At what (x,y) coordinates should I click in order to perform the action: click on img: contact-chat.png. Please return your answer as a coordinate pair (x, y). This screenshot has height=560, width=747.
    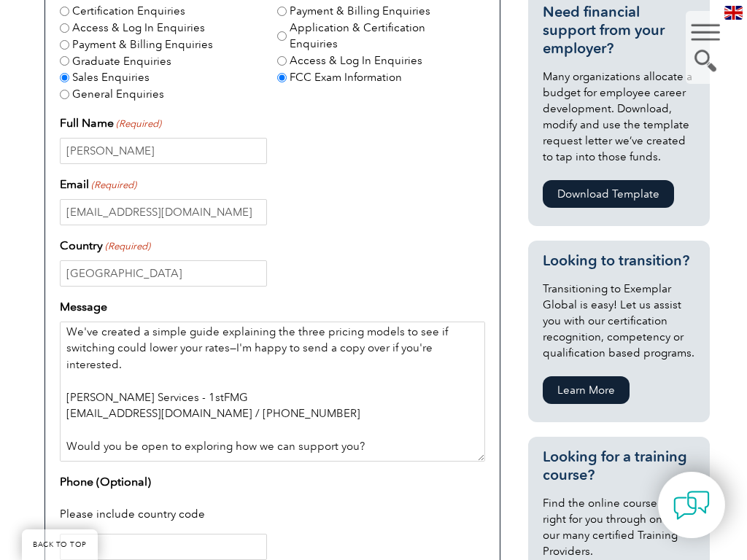
    Looking at the image, I should click on (691, 505).